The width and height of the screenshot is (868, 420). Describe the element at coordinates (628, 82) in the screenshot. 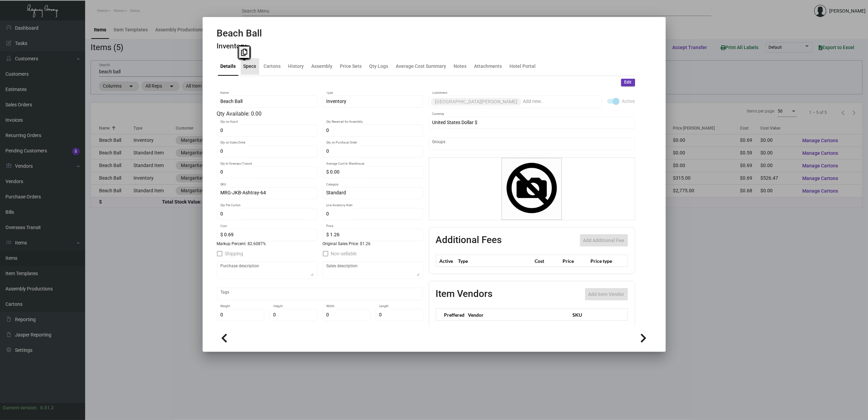

I see `span: Edit` at that location.